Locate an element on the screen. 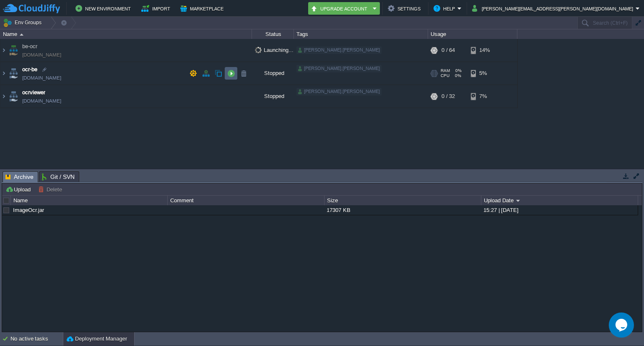  img: CloudJiffy is located at coordinates (32, 8).